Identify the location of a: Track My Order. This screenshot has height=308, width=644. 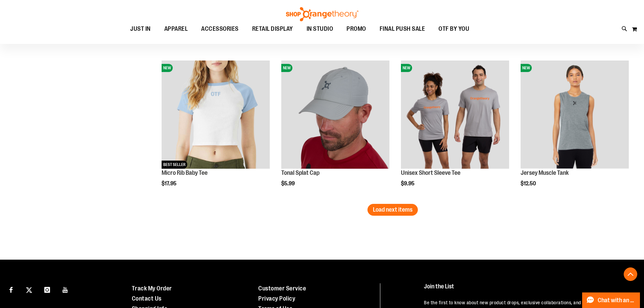
(152, 289).